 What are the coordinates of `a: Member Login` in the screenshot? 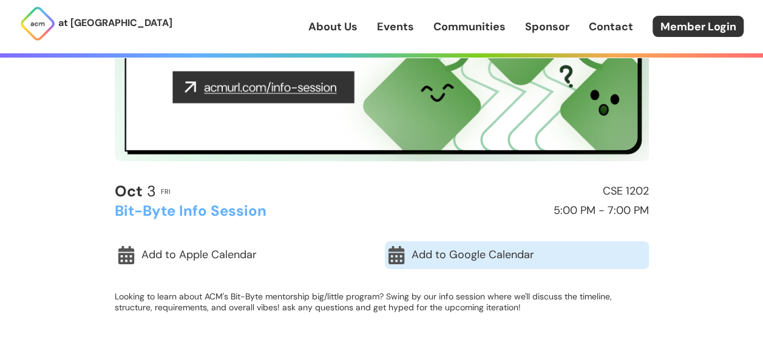 It's located at (698, 26).